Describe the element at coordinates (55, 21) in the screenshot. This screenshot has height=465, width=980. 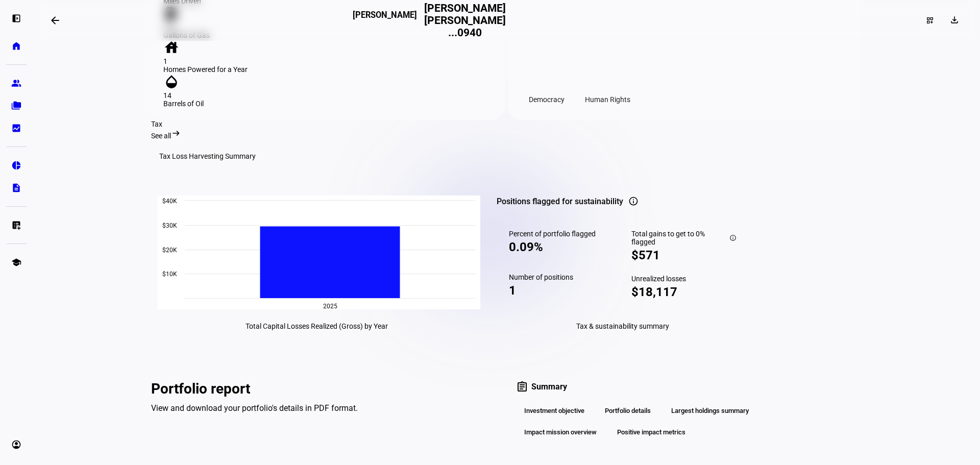
I see `mat-icon: arrow_backwards` at that location.